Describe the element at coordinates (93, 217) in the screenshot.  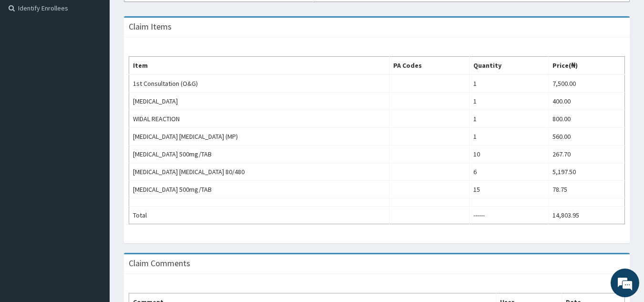
I see `textarea: Type your message and hit 'Enter'` at that location.